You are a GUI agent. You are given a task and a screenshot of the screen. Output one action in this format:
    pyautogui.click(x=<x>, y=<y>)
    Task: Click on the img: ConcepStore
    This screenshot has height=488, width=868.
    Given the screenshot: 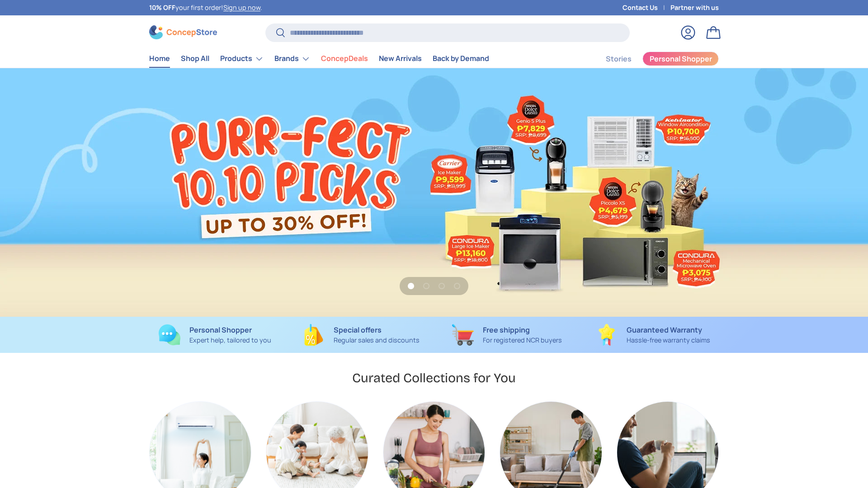 What is the action you would take?
    pyautogui.click(x=183, y=32)
    